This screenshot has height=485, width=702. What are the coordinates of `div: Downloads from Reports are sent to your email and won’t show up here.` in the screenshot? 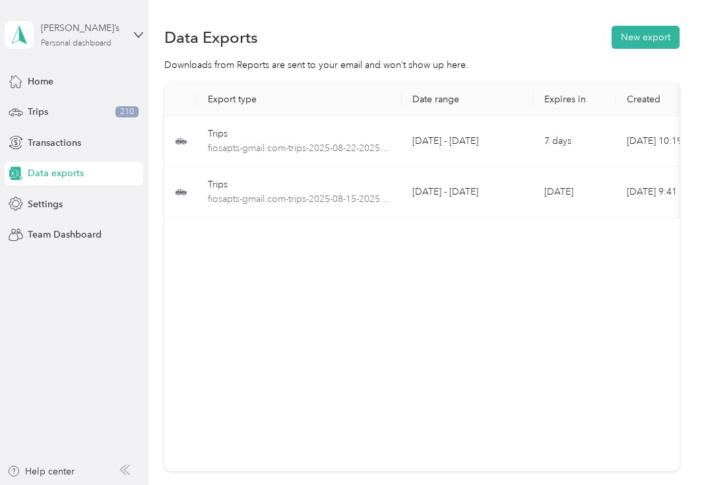 It's located at (422, 65).